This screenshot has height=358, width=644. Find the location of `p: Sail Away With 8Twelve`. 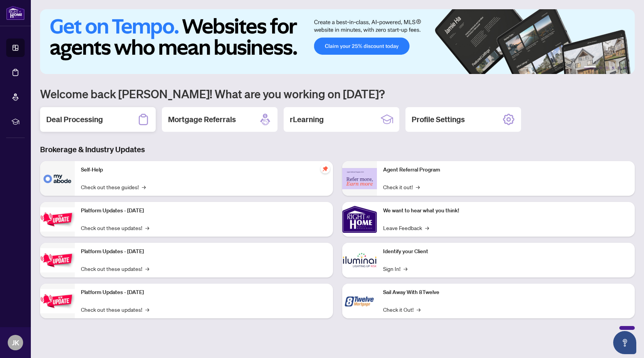

p: Sail Away With 8Twelve is located at coordinates (506, 292).